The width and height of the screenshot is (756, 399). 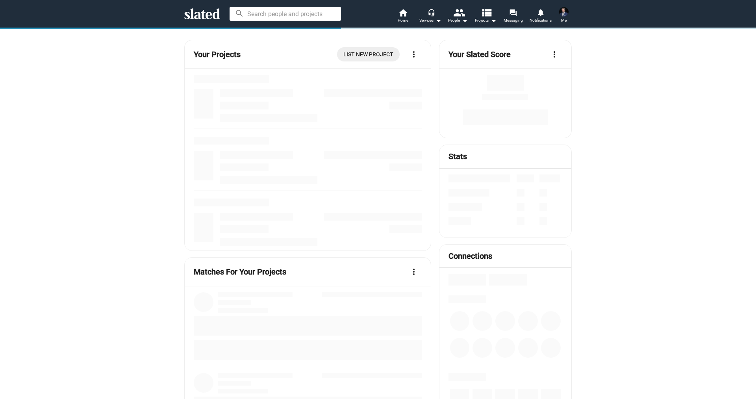 I want to click on a: Messaging, so click(x=513, y=17).